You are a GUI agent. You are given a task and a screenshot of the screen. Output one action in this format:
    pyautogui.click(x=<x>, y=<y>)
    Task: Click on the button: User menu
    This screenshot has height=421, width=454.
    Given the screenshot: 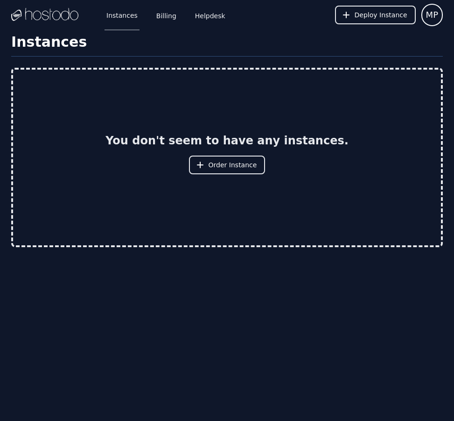 What is the action you would take?
    pyautogui.click(x=432, y=15)
    